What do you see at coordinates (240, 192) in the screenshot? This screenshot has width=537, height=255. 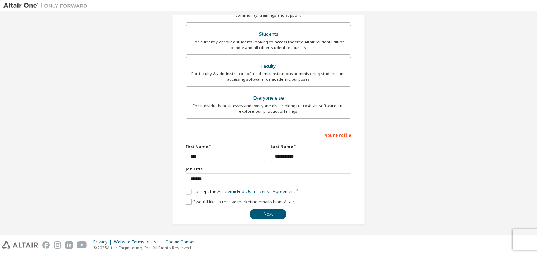 I see `label: I accept the` at bounding box center [240, 192].